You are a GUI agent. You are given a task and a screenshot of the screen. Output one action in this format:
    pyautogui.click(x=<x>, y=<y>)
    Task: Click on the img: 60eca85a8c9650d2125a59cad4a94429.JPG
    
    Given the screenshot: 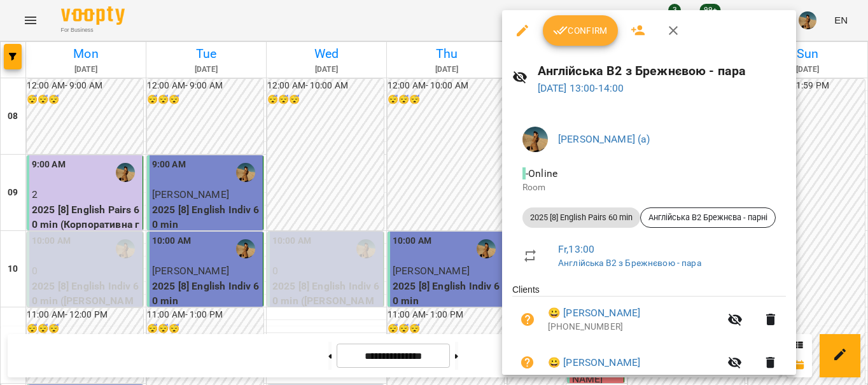 What is the action you would take?
    pyautogui.click(x=535, y=139)
    